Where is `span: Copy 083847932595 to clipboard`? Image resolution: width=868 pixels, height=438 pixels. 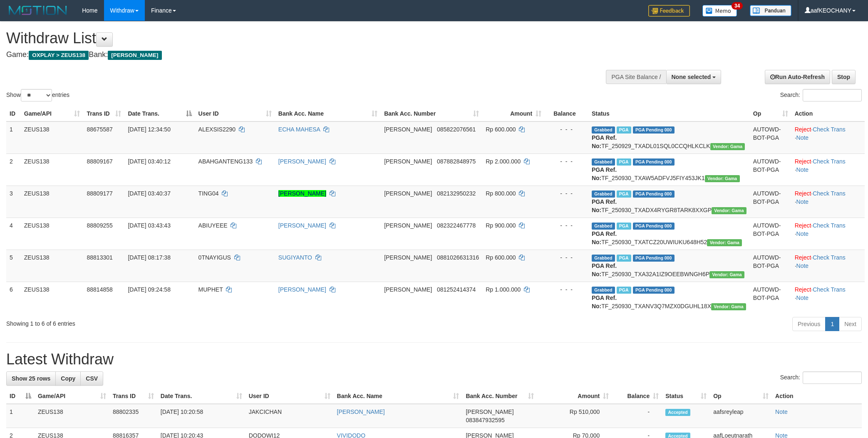
span: Copy 083847932595 to clipboard is located at coordinates (485, 421).